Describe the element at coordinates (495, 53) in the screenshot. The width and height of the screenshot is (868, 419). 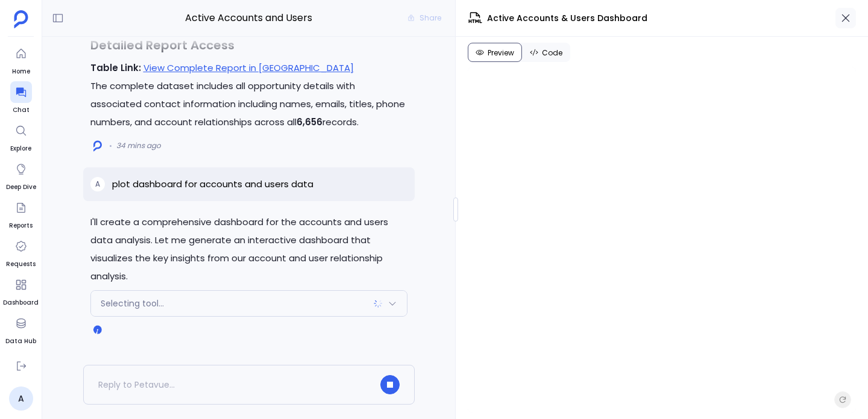
I see `button: Preview` at that location.